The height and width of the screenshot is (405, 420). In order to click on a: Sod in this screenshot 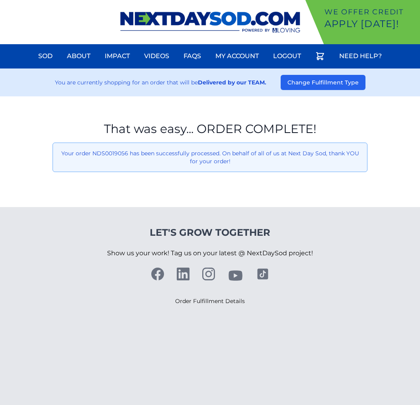, I will do `click(45, 56)`.